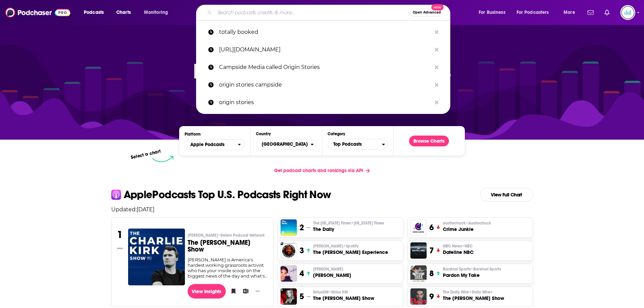 This screenshot has height=308, width=644. What do you see at coordinates (163, 159) in the screenshot?
I see `img: select arrow` at bounding box center [163, 159].